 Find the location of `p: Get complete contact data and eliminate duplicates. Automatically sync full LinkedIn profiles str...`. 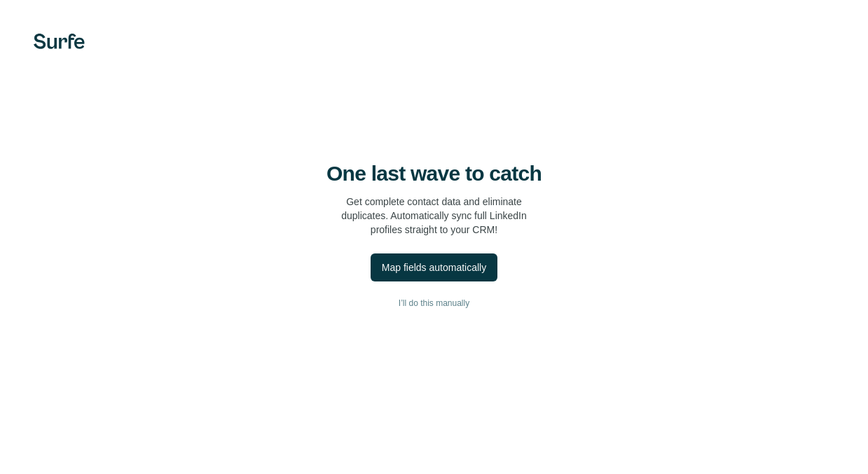

p: Get complete contact data and eliminate duplicates. Automatically sync full LinkedIn profiles str... is located at coordinates (433, 216).